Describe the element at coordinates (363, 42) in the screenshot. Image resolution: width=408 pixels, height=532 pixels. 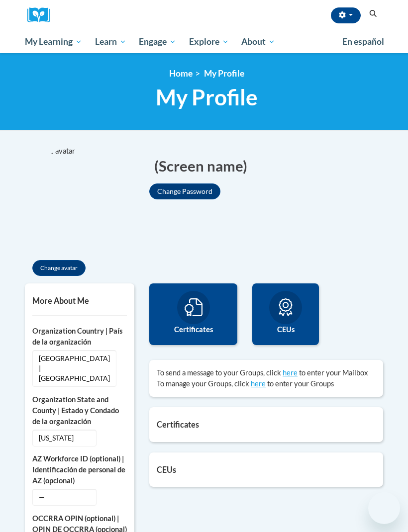
I see `a: En español` at that location.